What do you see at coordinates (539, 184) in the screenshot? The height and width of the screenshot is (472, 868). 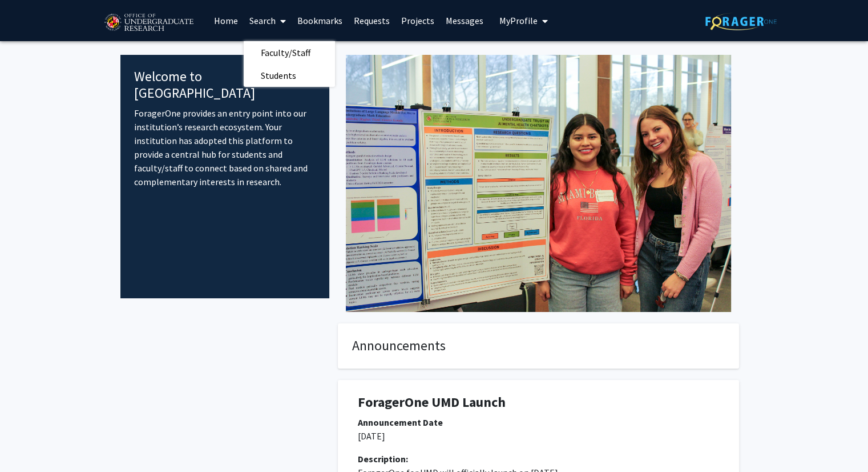 I see `img: Cover Image` at bounding box center [539, 184].